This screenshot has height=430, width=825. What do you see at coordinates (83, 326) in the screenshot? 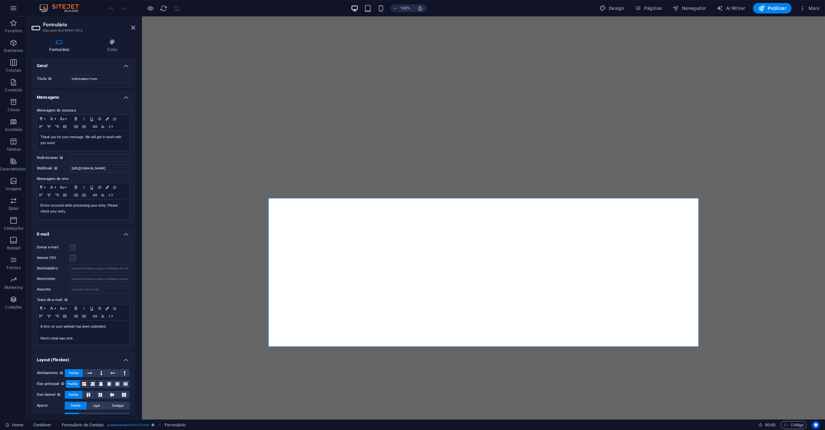
I see `p: A form on your website has been submitted.` at bounding box center [83, 326].